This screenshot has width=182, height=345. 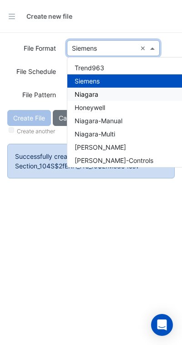 I want to click on span: Niagara, so click(x=87, y=94).